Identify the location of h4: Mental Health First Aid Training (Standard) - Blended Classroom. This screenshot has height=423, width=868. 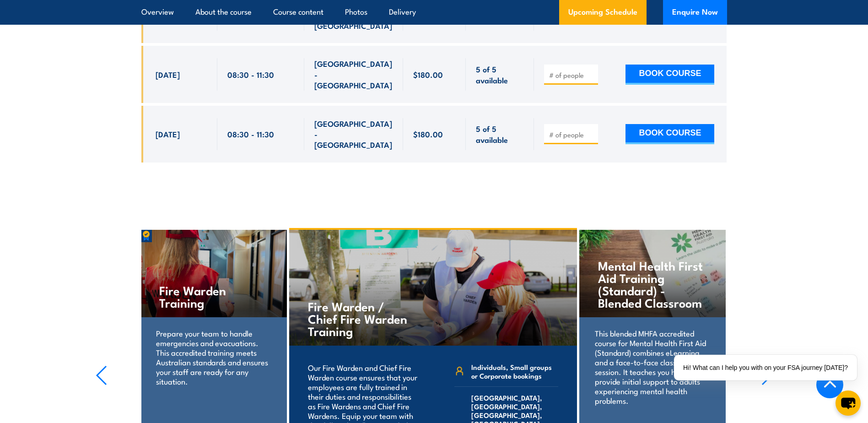
(652, 284).